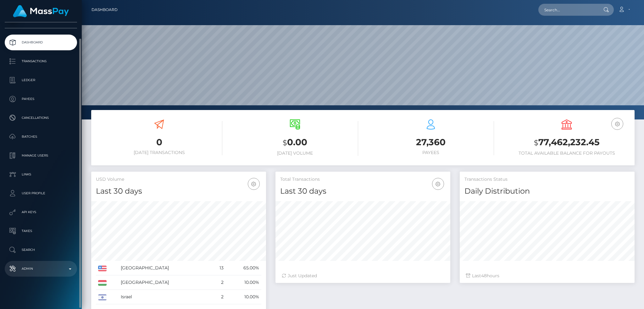 The width and height of the screenshot is (644, 309). What do you see at coordinates (295, 142) in the screenshot?
I see `h3: 0.00` at bounding box center [295, 142].